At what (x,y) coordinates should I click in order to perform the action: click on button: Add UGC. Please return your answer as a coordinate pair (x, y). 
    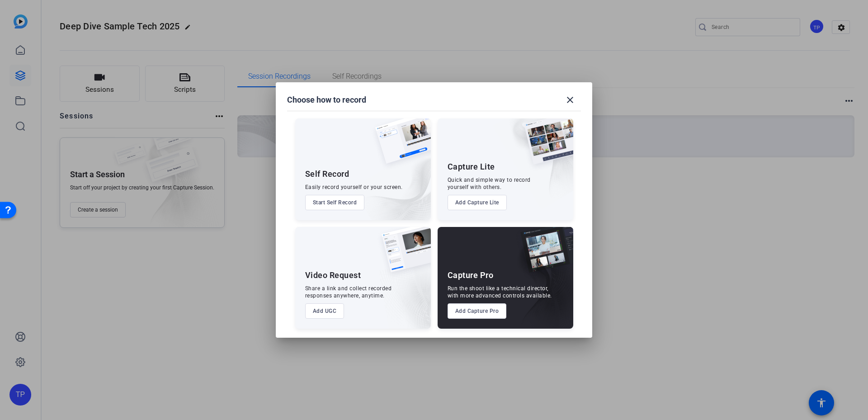
    Looking at the image, I should click on (325, 311).